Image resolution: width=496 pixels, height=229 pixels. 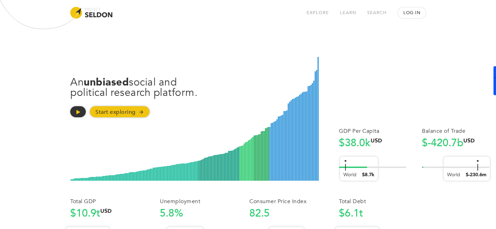 I want to click on span: $10.9t, so click(x=85, y=213).